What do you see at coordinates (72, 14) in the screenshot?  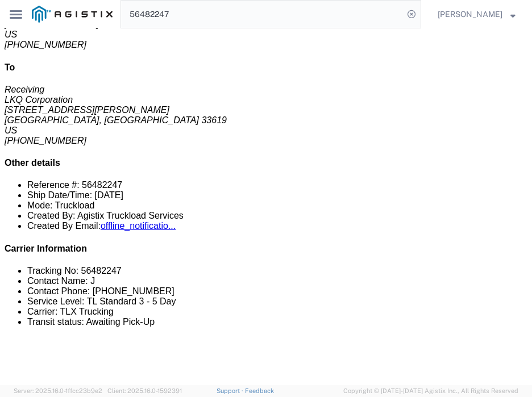 I see `img: logo` at bounding box center [72, 14].